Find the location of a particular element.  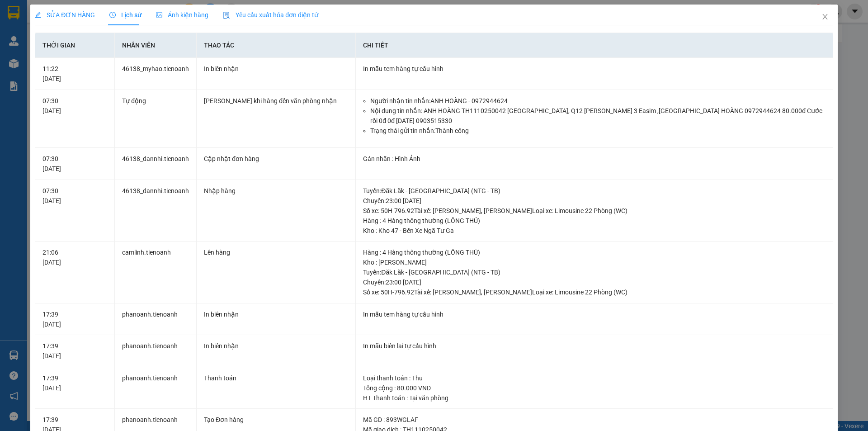

div: Mã GD : 893WGLAF is located at coordinates (594, 420).